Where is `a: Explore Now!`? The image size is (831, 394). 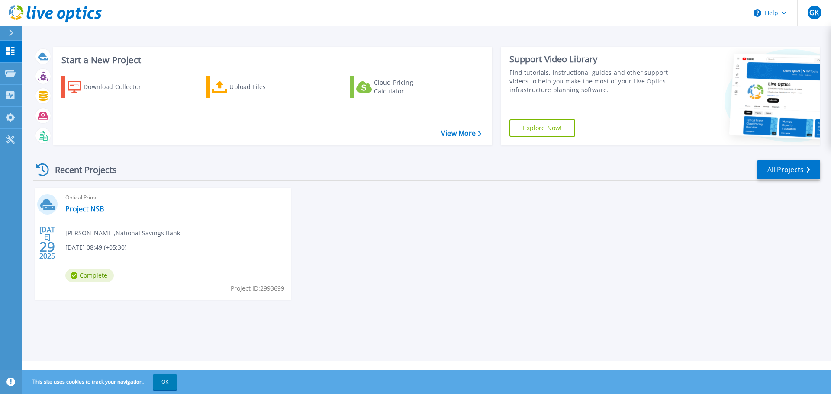 a: Explore Now! is located at coordinates (542, 128).